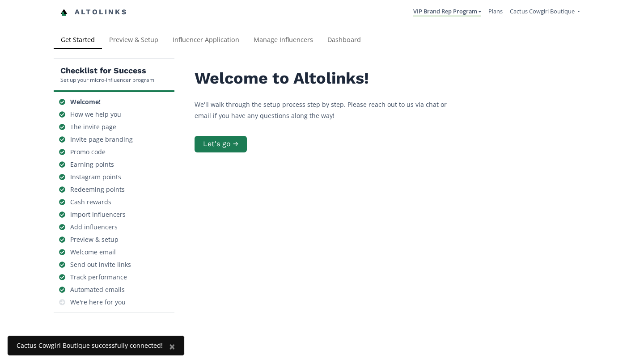 The image size is (644, 363). I want to click on span: Cactus Cowgirl Boutique, so click(543, 11).